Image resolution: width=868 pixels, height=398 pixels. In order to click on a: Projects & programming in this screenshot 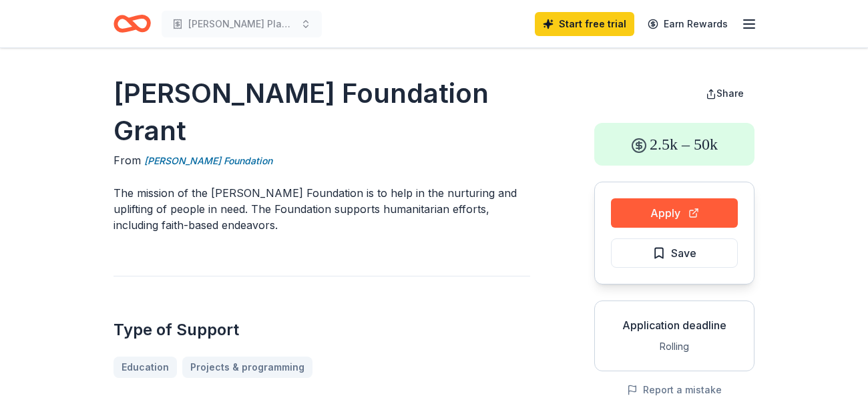, I will do `click(247, 367)`.